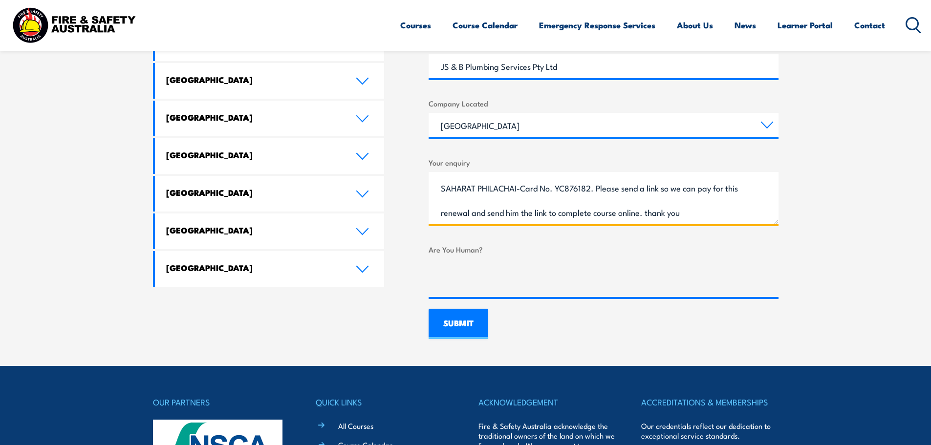  I want to click on label: Company Located, so click(604, 103).